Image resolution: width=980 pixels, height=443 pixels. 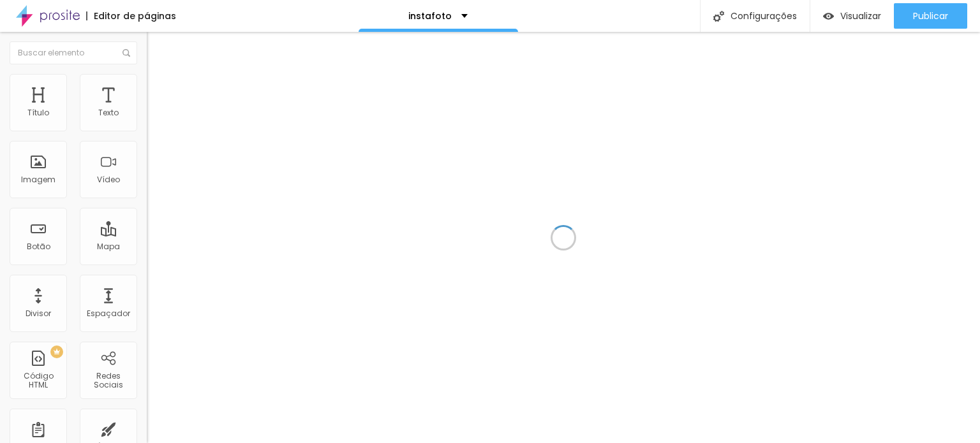 I want to click on div: Divisor, so click(x=39, y=314).